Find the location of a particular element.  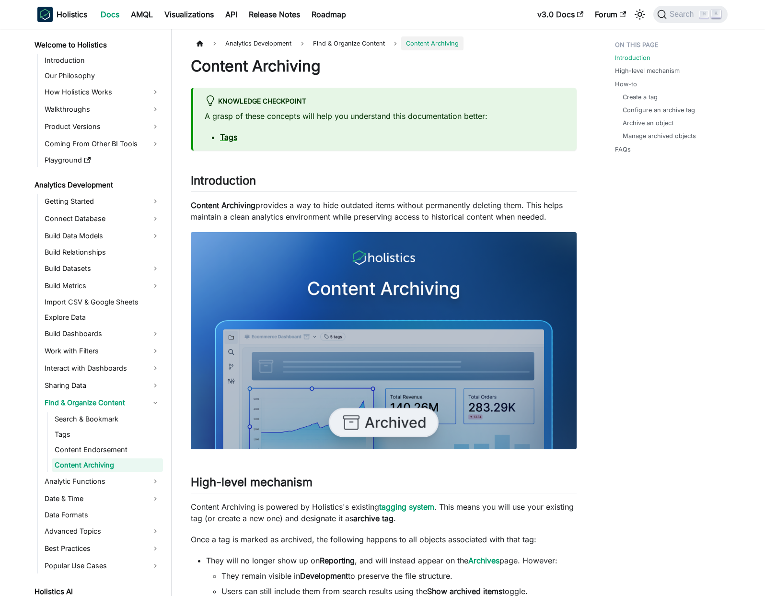

a: Explore Data is located at coordinates (102, 317).